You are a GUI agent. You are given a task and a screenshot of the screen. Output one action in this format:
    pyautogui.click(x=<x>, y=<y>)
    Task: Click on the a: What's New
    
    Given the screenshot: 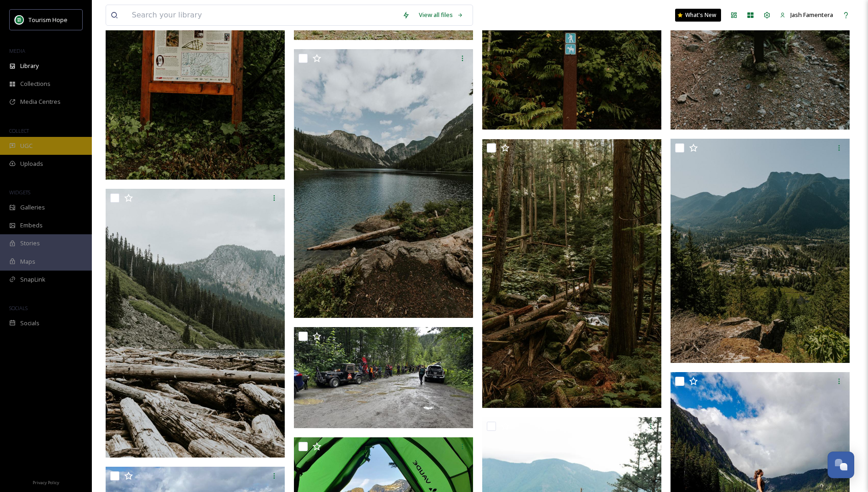 What is the action you would take?
    pyautogui.click(x=699, y=15)
    